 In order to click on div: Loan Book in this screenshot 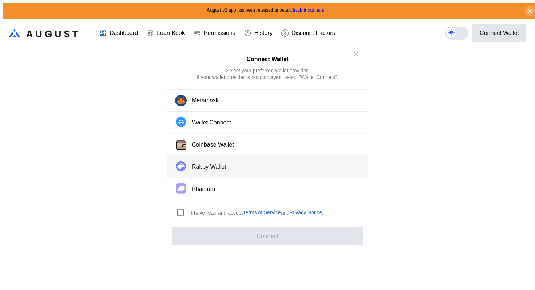, I will do `click(171, 33)`.